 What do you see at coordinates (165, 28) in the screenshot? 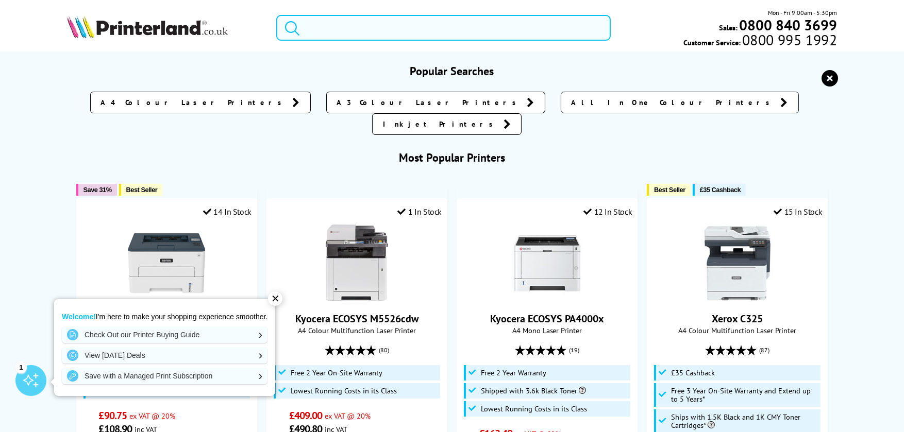
I see `a: Printerland Logo` at bounding box center [165, 28].